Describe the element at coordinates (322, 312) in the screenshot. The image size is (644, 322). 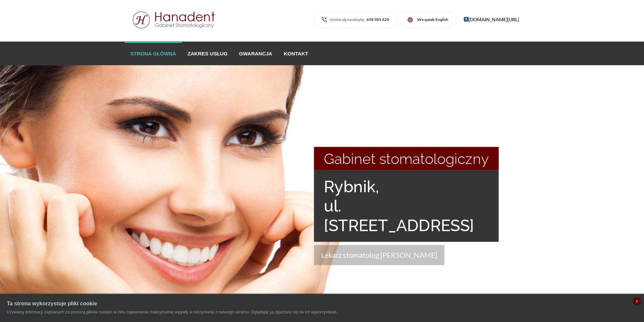
I see `p: Używamy informacji zapisanych za pomocą plików cookies w celu zapewnienia maksymalnej wygody w ko...` at that location.